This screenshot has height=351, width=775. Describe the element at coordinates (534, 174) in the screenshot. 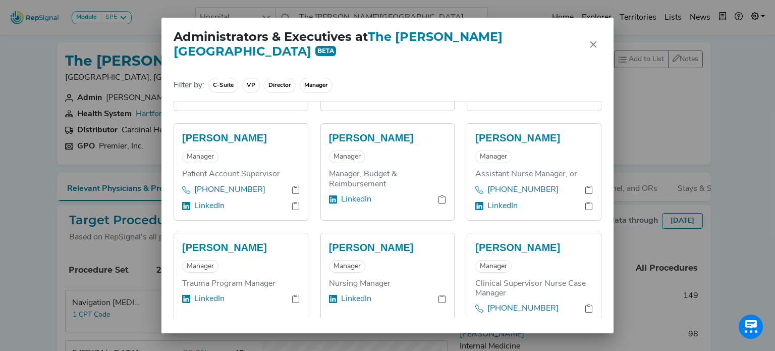

I see `h6: Assistant Nurse Manager, or` at that location.